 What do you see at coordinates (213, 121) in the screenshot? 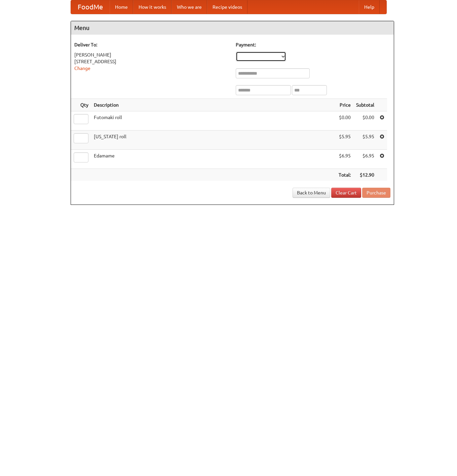
I see `td: Futomaki roll` at bounding box center [213, 121].